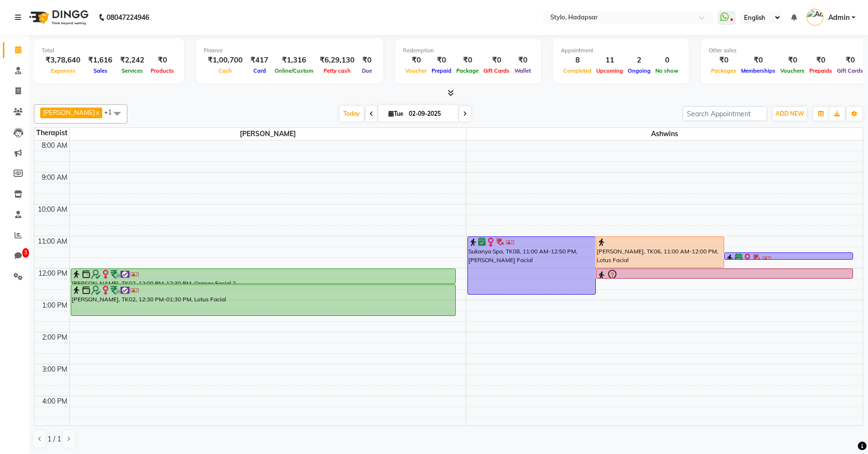 This screenshot has width=868, height=454. What do you see at coordinates (63, 60) in the screenshot?
I see `div: ₹3,78,640` at bounding box center [63, 60].